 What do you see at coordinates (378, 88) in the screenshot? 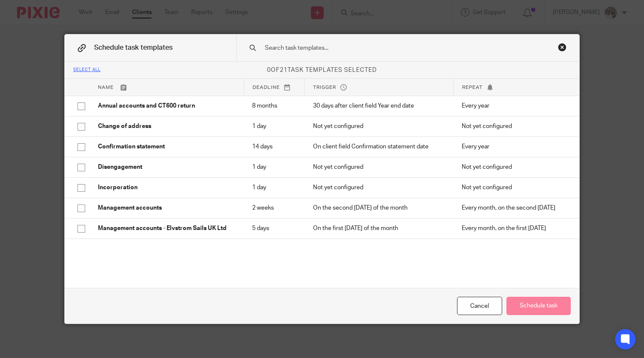
I see `p: Trigger` at bounding box center [378, 88].